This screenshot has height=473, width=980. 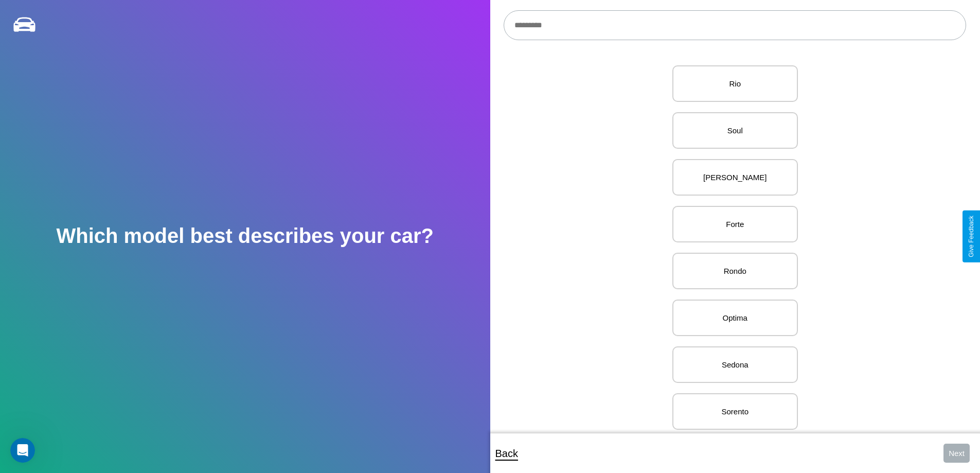 What do you see at coordinates (971, 236) in the screenshot?
I see `div: Give Feedback` at bounding box center [971, 236].